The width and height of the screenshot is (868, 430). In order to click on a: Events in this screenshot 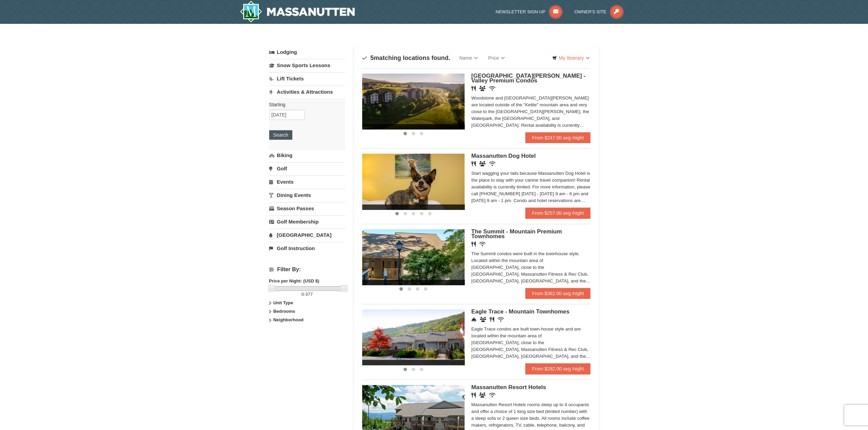, I will do `click(307, 182)`.